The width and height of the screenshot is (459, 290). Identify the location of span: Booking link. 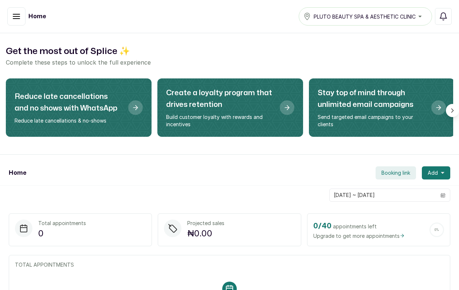
(396, 173).